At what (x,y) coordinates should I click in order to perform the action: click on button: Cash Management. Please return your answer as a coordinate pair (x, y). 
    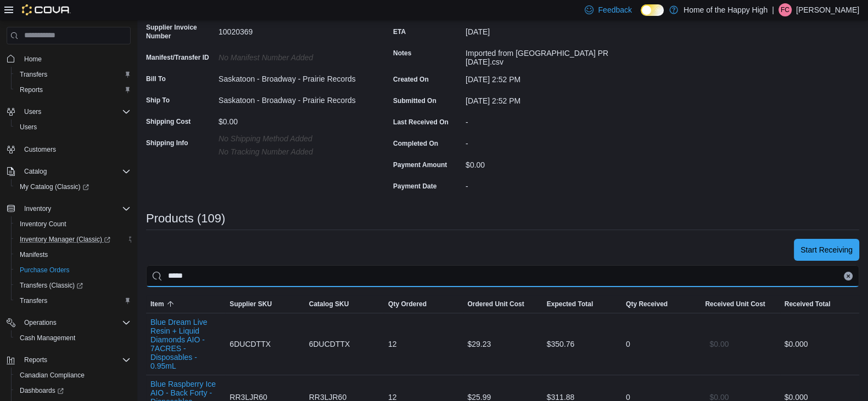
    Looking at the image, I should click on (73, 339).